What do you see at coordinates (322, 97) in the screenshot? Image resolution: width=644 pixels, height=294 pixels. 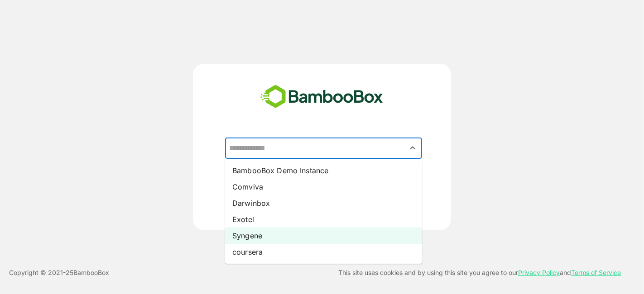 I see `img: bamboobox` at bounding box center [322, 97].